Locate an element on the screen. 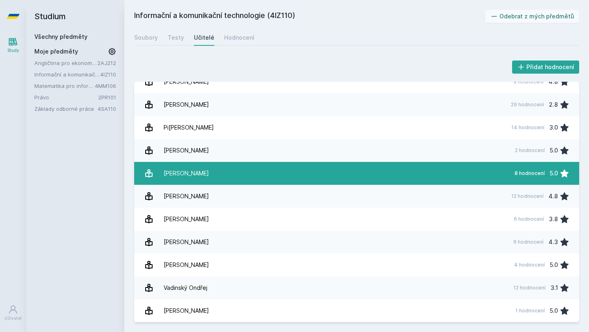 This screenshot has width=589, height=332. a: Study is located at coordinates (13, 45).